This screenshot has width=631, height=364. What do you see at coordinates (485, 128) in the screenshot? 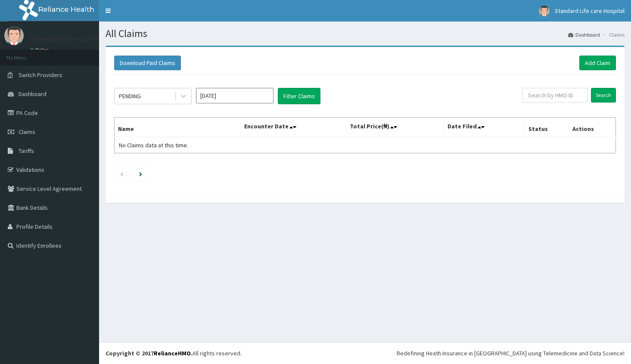
I see `th: Date Filed` at bounding box center [485, 128].